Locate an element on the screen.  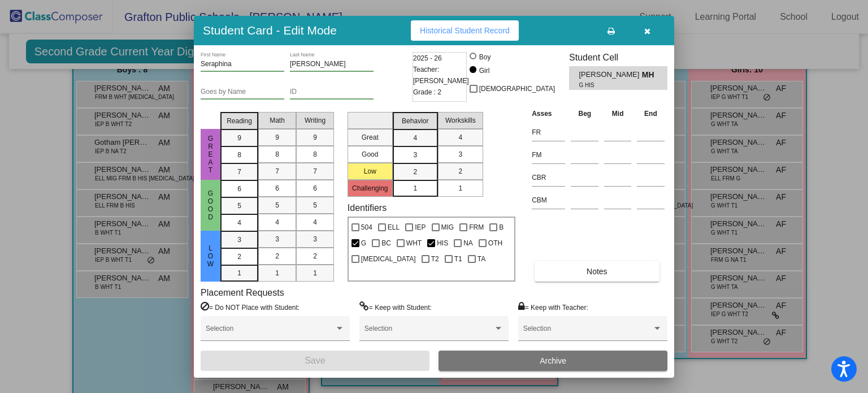
span: MH is located at coordinates (650, 75).